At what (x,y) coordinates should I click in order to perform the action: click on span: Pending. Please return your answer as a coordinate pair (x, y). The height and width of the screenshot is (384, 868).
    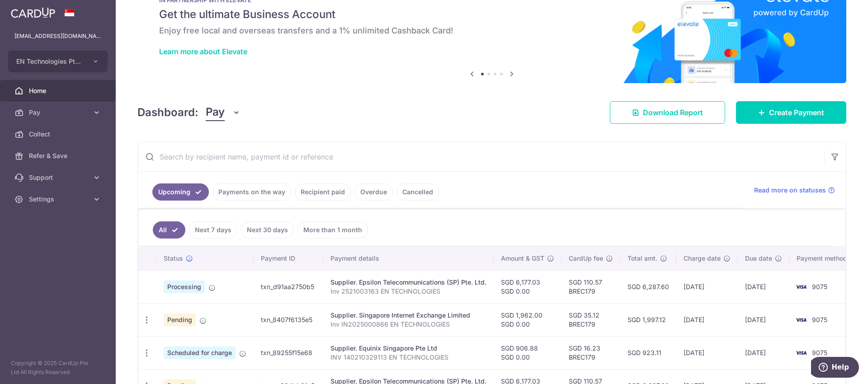
    Looking at the image, I should click on (180, 320).